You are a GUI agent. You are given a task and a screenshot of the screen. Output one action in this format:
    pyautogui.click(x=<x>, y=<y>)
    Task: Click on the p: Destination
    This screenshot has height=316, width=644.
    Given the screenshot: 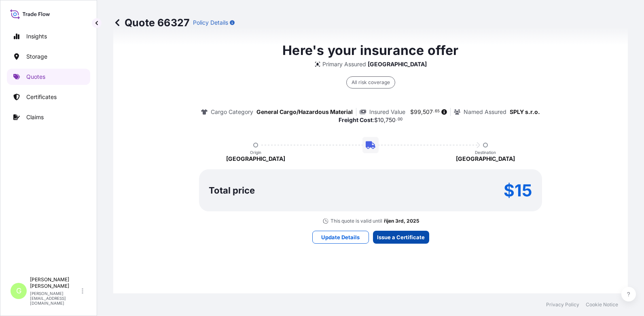 What is the action you would take?
    pyautogui.click(x=485, y=153)
    